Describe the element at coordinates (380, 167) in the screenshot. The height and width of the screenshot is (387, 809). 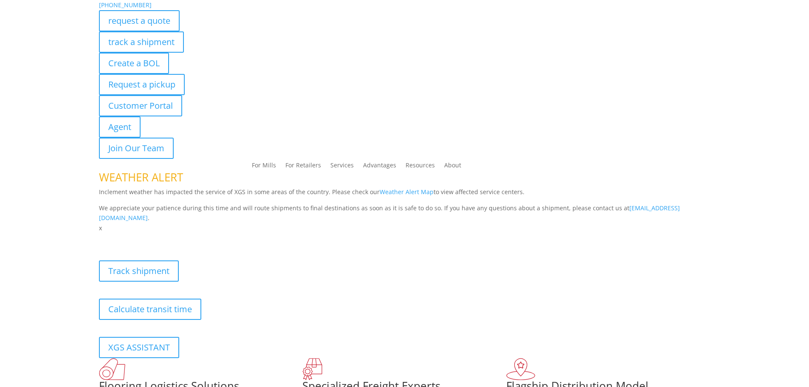
I see `a: Advantages` at that location.